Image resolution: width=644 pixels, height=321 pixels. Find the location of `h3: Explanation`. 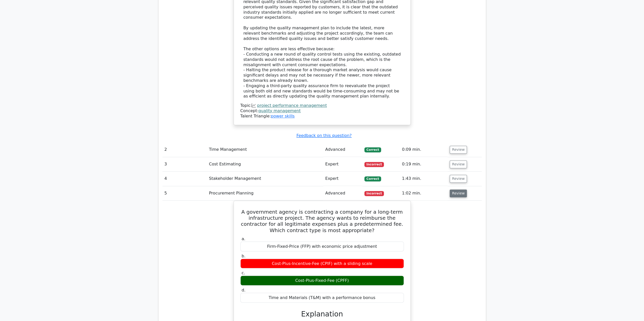

h3: Explanation is located at coordinates (322, 314).